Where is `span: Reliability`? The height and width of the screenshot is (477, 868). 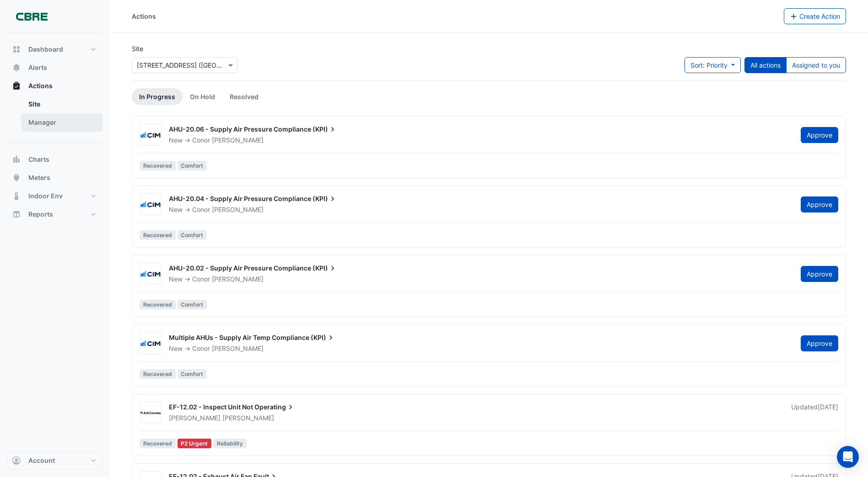 span: Reliability is located at coordinates (230, 444).